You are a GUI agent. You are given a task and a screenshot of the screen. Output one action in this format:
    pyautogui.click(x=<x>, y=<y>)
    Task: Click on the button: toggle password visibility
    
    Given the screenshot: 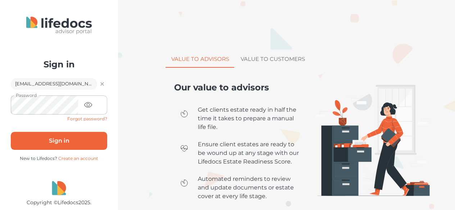 What is the action you would take?
    pyautogui.click(x=88, y=105)
    